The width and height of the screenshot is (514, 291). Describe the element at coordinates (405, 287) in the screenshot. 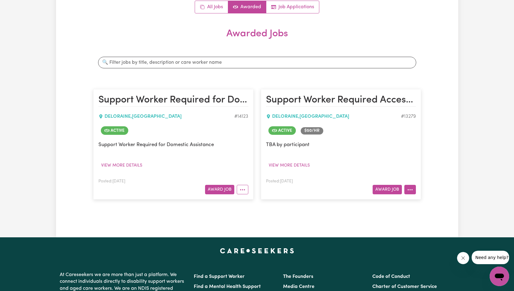

I see `a: Charter of Customer Service` at that location.